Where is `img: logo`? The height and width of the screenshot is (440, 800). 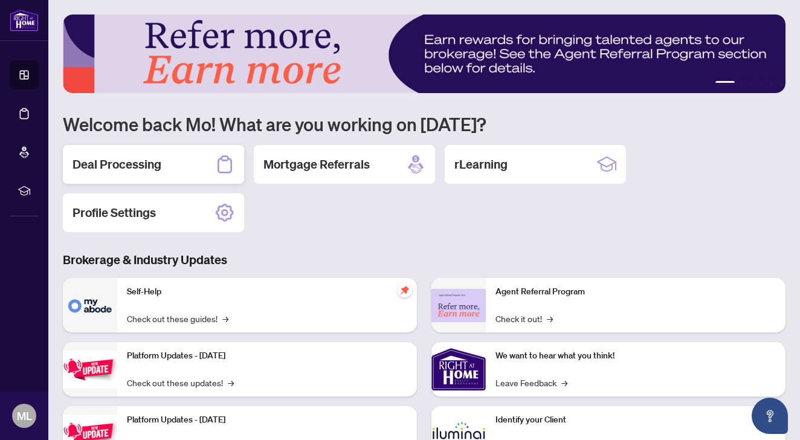
img: logo is located at coordinates (24, 20).